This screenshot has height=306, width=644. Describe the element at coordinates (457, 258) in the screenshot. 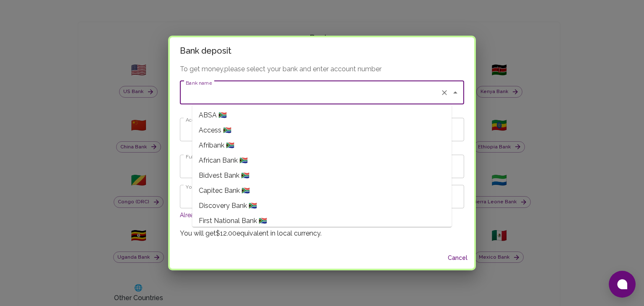

I see `button: Cancel` at that location.